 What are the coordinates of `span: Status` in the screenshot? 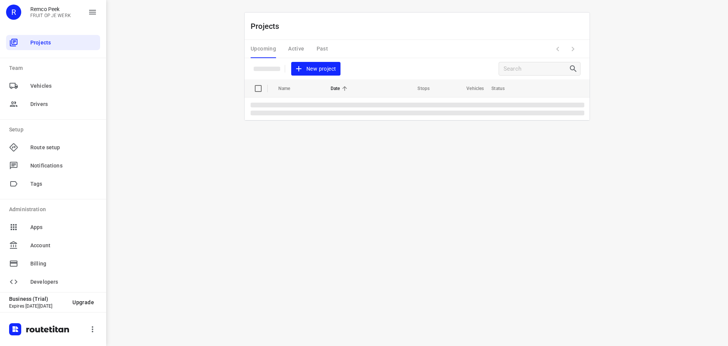 It's located at (503, 88).